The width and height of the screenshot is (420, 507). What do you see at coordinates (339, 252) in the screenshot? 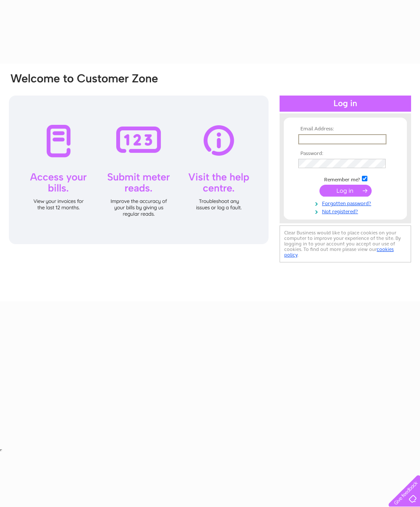
I see `a: cookies policy` at bounding box center [339, 252].